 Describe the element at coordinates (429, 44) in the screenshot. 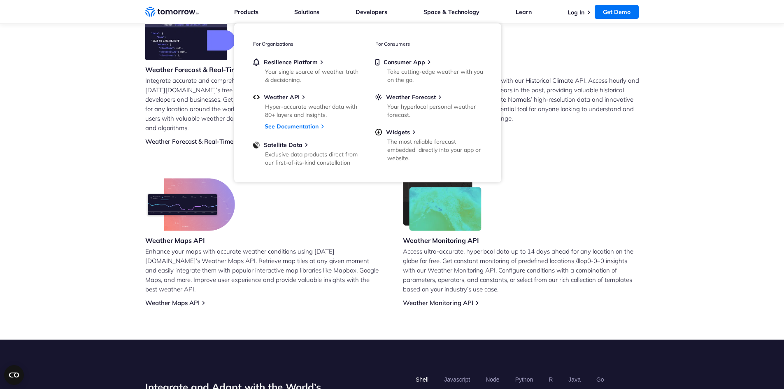

I see `h3: For Consumers` at that location.